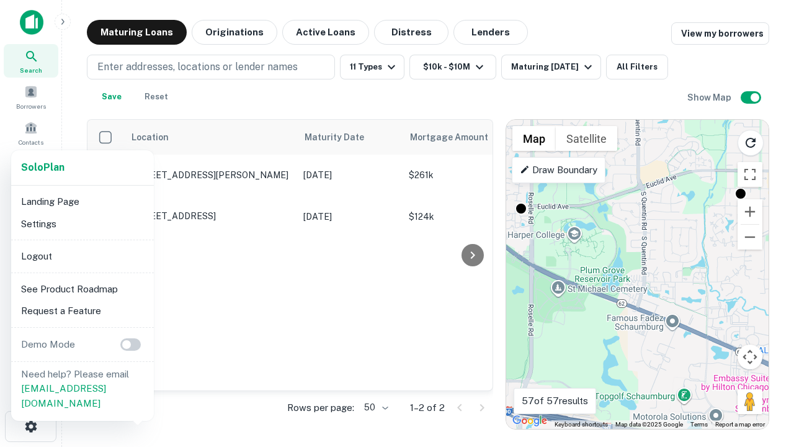  What do you see at coordinates (83, 256) in the screenshot?
I see `li: Logout` at bounding box center [83, 256].